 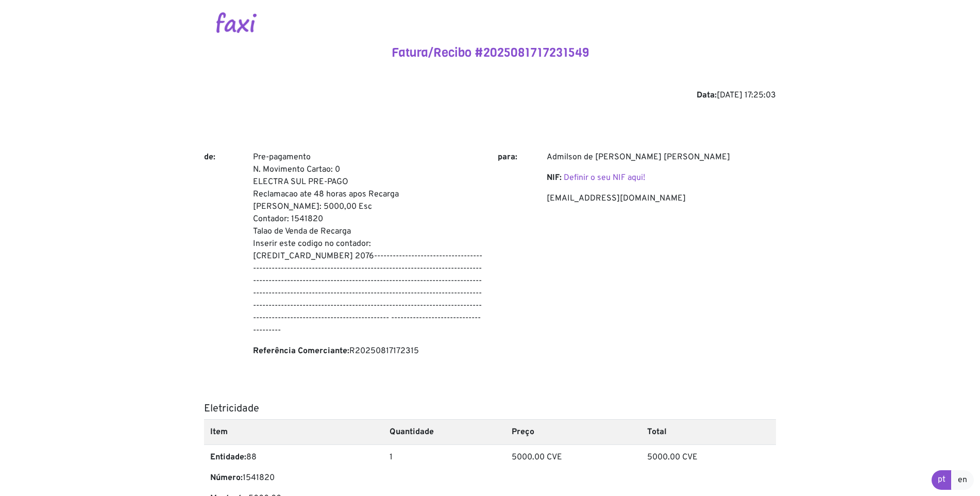 What do you see at coordinates (368, 352) in the screenshot?
I see `p: R20250817172315` at bounding box center [368, 352].